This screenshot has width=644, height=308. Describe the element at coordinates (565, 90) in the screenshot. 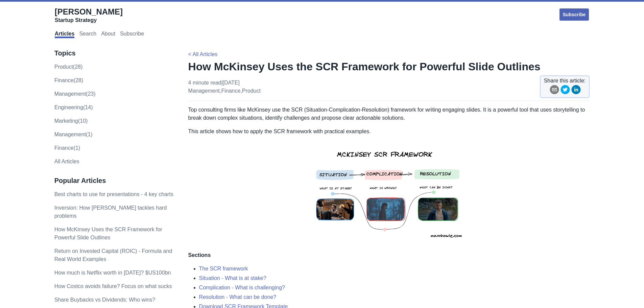

I see `button: twitter` at that location.